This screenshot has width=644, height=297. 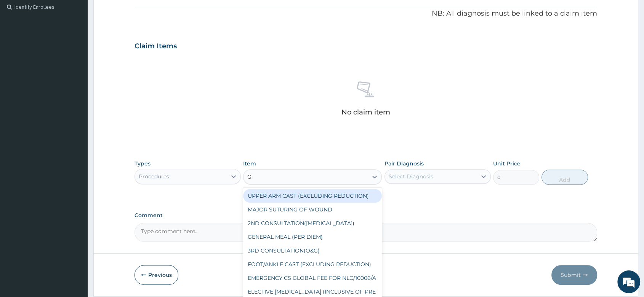 What do you see at coordinates (366, 112) in the screenshot?
I see `p: No claim item` at bounding box center [366, 112].